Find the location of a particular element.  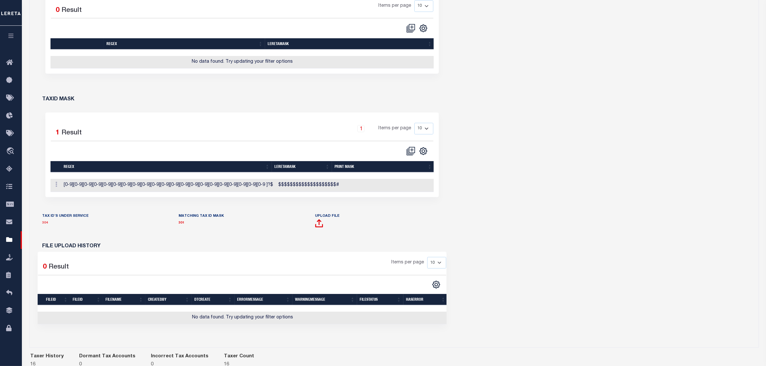

a: 1 is located at coordinates (361, 129).